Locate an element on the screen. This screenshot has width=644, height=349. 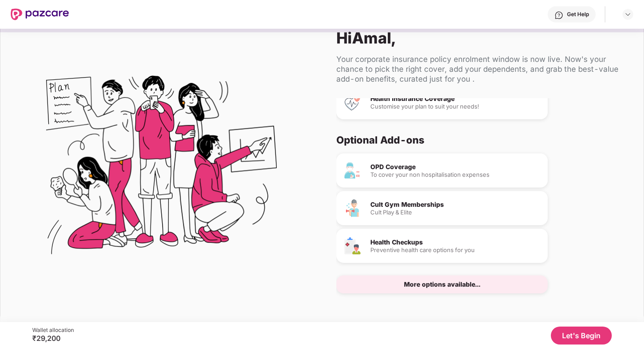
div: Get Help is located at coordinates (578, 14).